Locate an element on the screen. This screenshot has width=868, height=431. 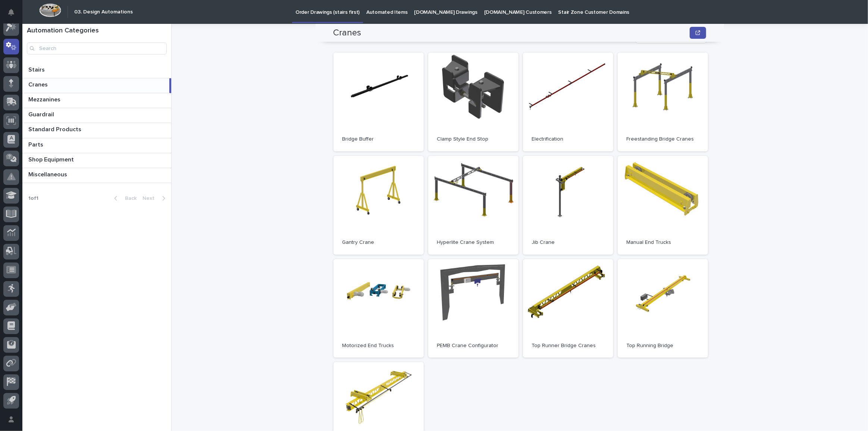
a: PEMB Crane Configurator is located at coordinates (473, 308).